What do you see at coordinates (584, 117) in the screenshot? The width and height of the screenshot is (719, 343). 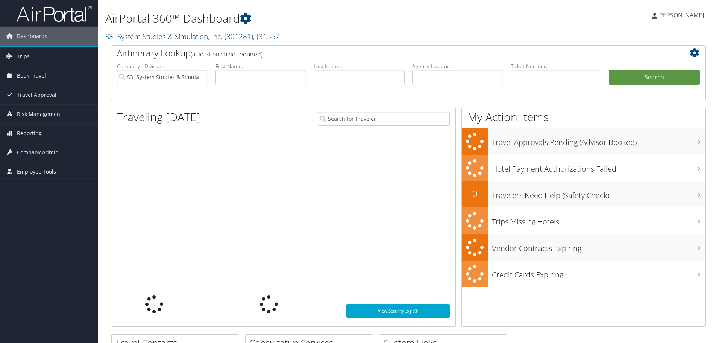 I see `h1: My Action Items` at bounding box center [584, 117].